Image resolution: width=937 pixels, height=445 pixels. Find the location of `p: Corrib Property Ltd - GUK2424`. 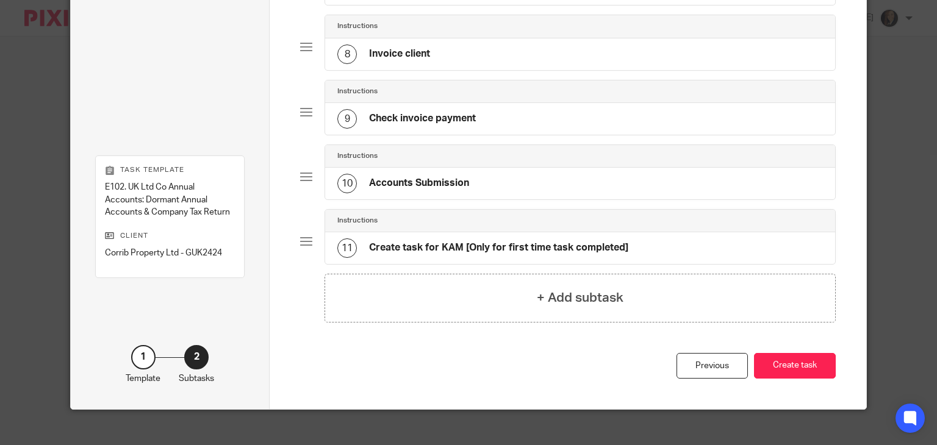

p: Corrib Property Ltd - GUK2424 is located at coordinates (170, 253).